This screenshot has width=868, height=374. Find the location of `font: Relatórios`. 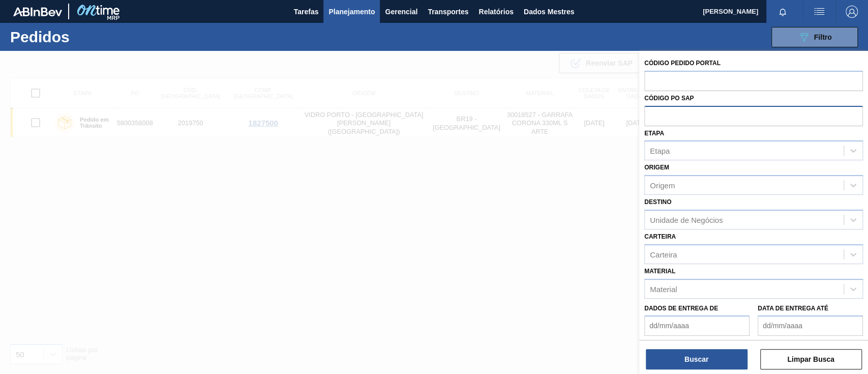

font: Relatórios is located at coordinates (496, 12).